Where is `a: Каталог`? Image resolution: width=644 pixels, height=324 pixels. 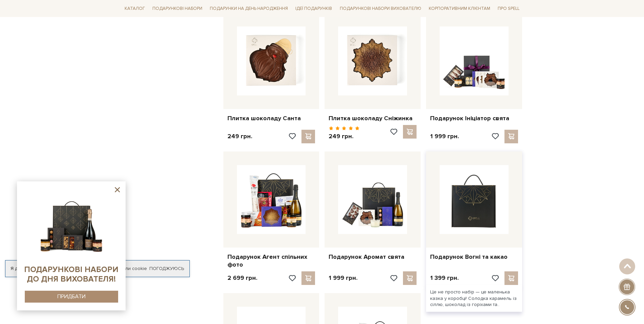 a: Каталог is located at coordinates (134, 8).